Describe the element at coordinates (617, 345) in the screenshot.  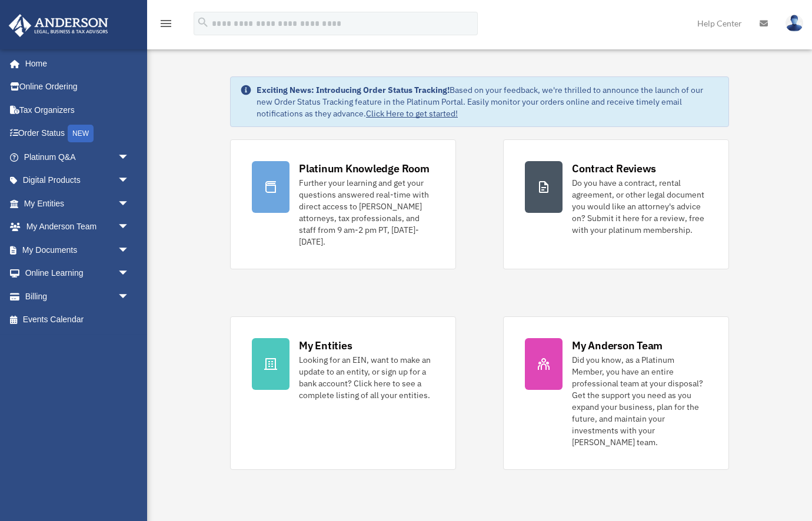
I see `div: My Anderson Team` at that location.